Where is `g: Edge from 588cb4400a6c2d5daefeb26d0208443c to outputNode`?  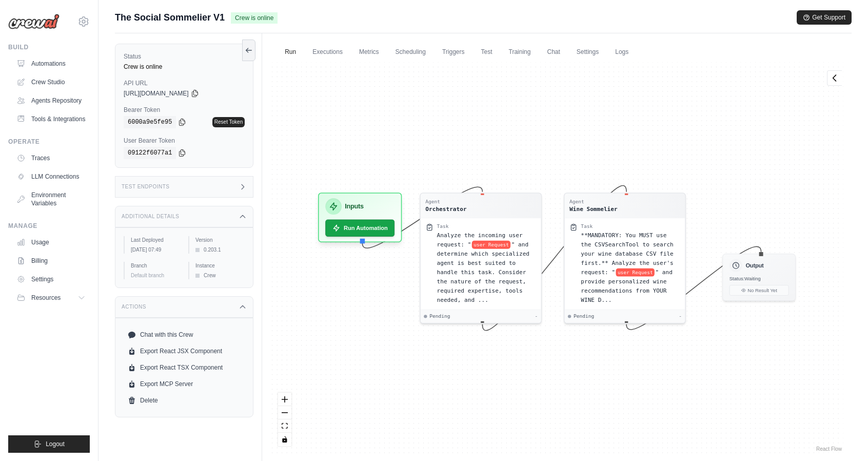
g: Edge from 588cb4400a6c2d5daefeb26d0208443c to outputNode is located at coordinates (693, 288).